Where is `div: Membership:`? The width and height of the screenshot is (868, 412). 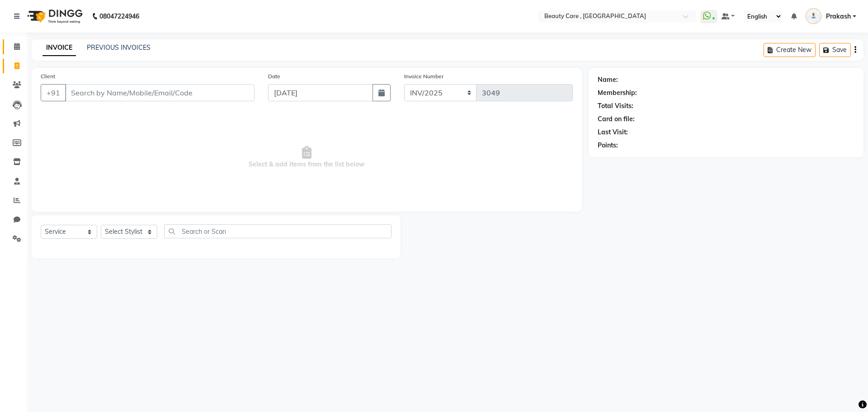 div: Membership: is located at coordinates (617, 93).